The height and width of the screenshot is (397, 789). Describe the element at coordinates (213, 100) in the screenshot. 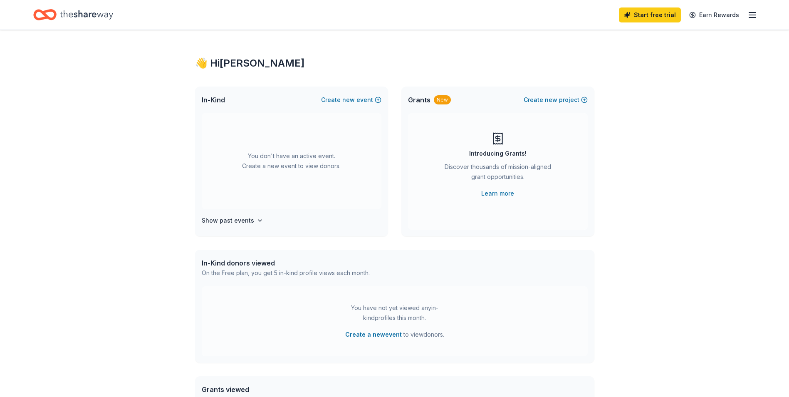

I see `span: In-Kind` at that location.